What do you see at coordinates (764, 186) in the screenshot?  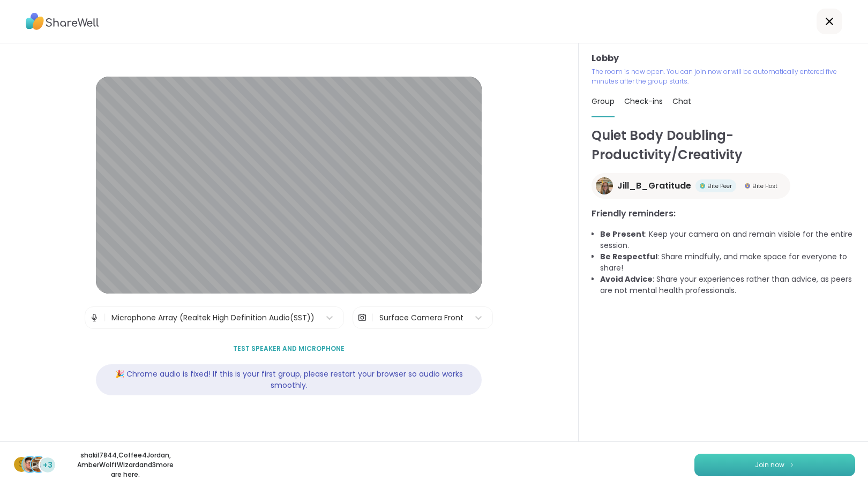 I see `span: Elite Host` at bounding box center [764, 186].